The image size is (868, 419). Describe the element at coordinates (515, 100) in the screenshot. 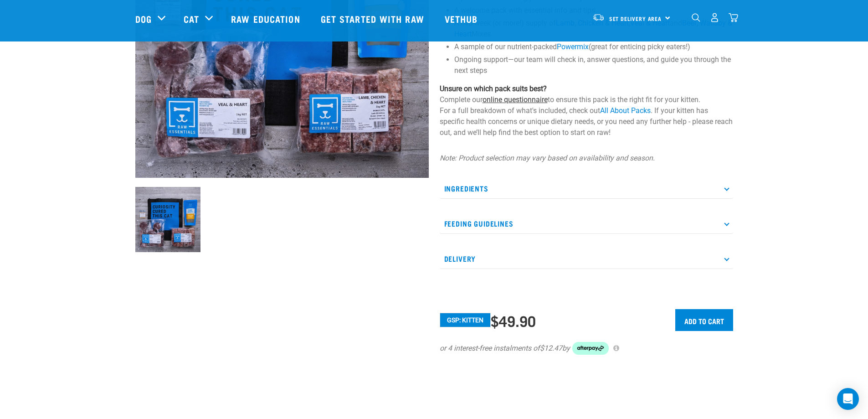

I see `a: online questionnaire` at that location.